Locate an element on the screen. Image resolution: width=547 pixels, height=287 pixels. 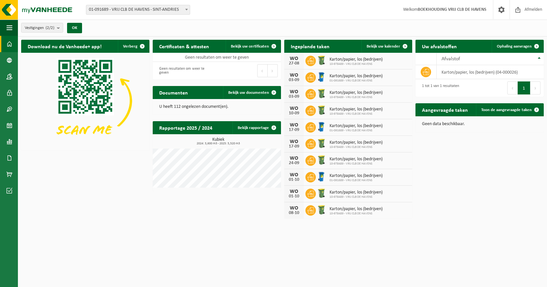
div: 08-10 is located at coordinates (294, 213).